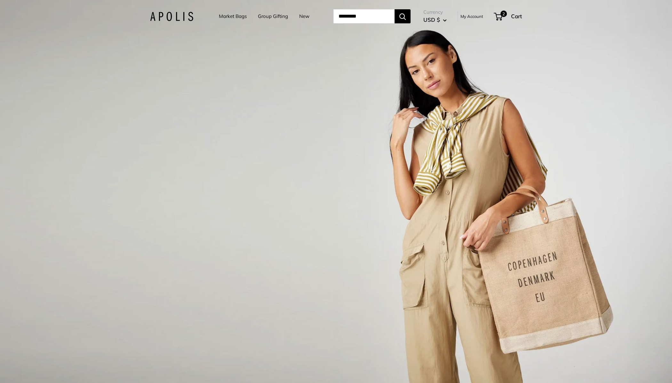 The image size is (672, 383). What do you see at coordinates (233, 16) in the screenshot?
I see `a: Market Bags` at bounding box center [233, 16].